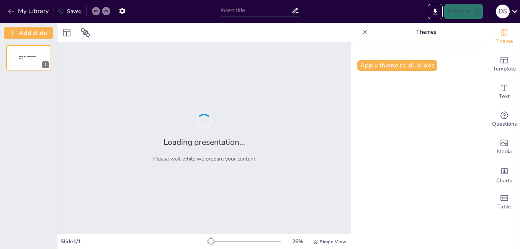 Image resolution: width=520 pixels, height=249 pixels. Describe the element at coordinates (29, 11) in the screenshot. I see `button: My Library` at that location.